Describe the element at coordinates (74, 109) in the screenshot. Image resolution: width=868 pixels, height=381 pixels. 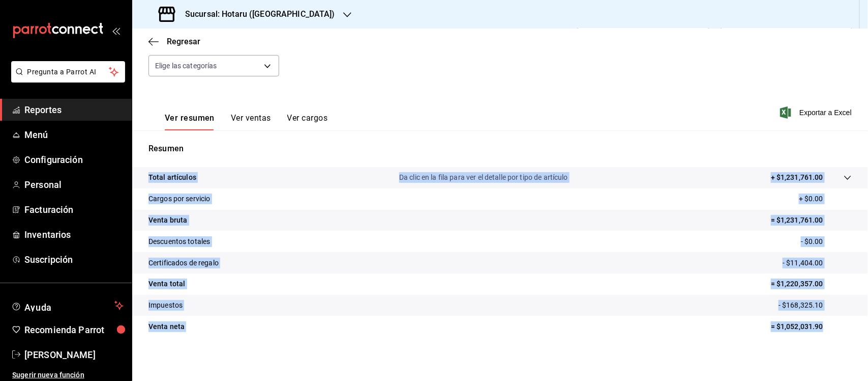
I see `span: Reportes` at that location.